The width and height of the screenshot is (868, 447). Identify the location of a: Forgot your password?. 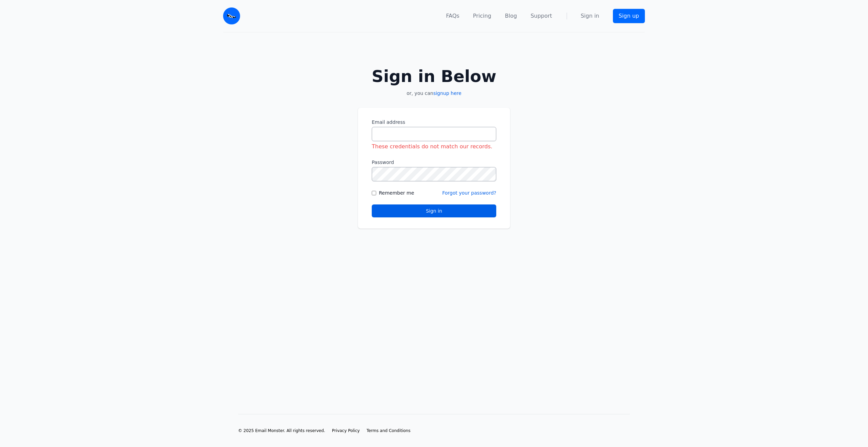
(469, 193).